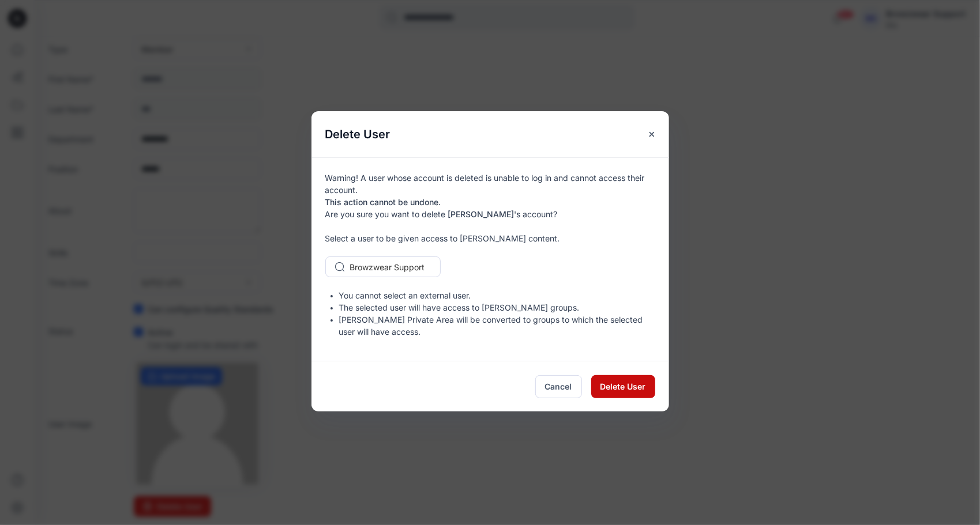 The height and width of the screenshot is (525, 980). I want to click on button: Close, so click(652, 135).